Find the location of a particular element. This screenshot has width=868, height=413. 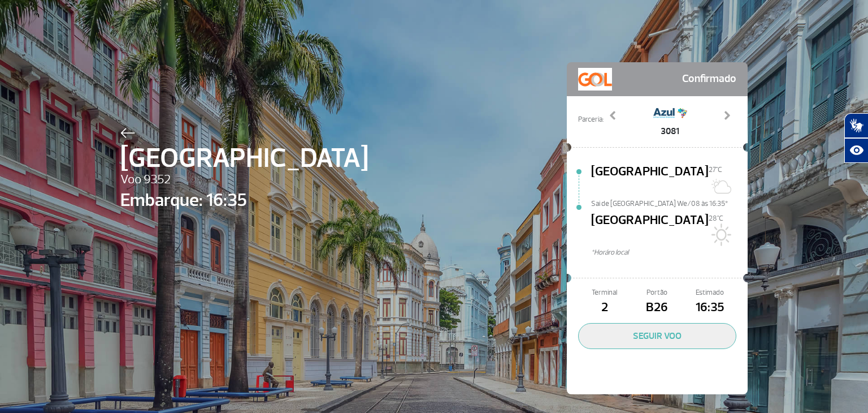

span: Parceria: is located at coordinates (590, 119).